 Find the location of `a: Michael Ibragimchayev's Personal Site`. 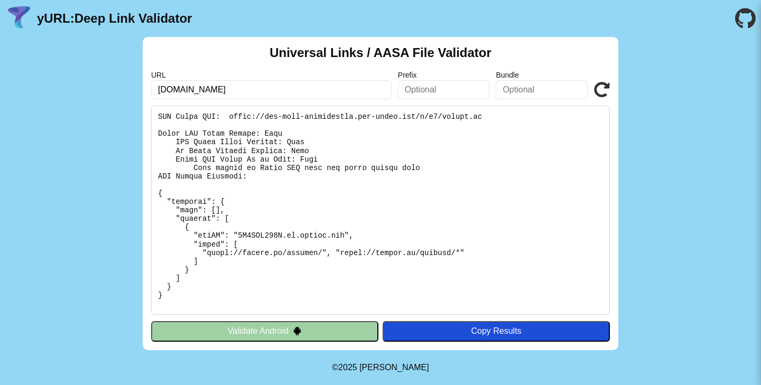

a: Michael Ibragimchayev's Personal Site is located at coordinates (394, 367).